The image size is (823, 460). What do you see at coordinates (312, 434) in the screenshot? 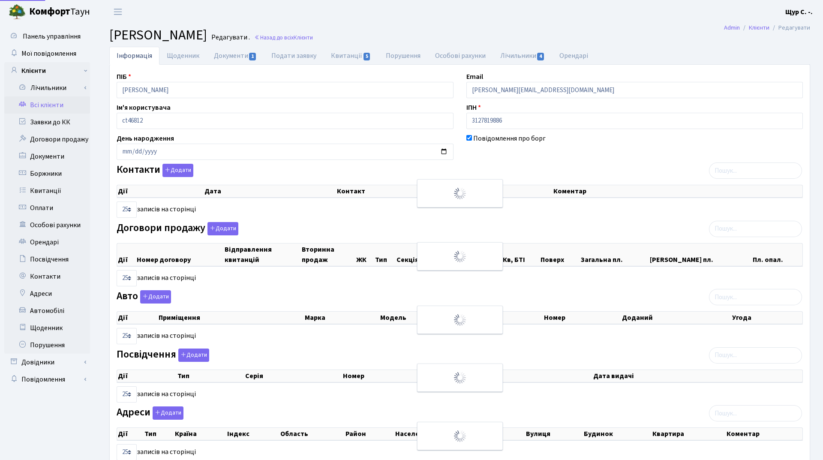
I see `th: Область` at bounding box center [312, 434].